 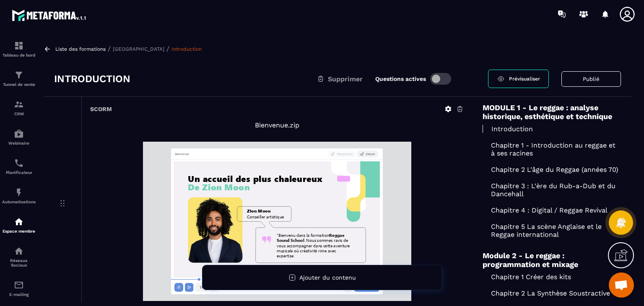 What do you see at coordinates (19, 107) in the screenshot?
I see `a: formationformationCRM` at bounding box center [19, 107].